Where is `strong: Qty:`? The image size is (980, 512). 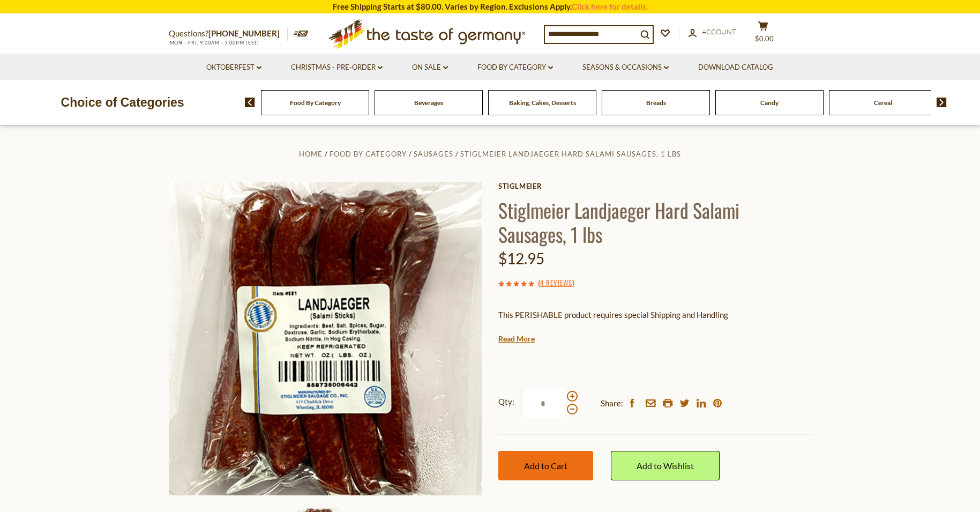
strong: Qty: is located at coordinates (506, 401).